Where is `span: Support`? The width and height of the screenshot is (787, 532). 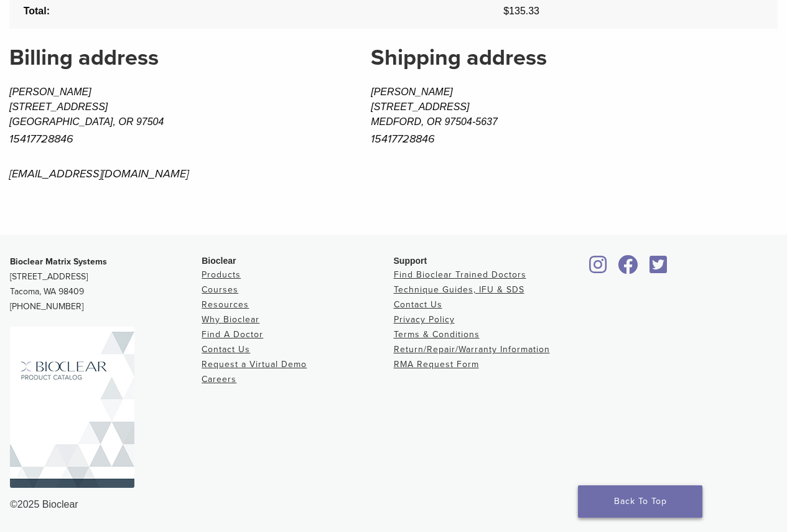 span: Support is located at coordinates (410, 260).